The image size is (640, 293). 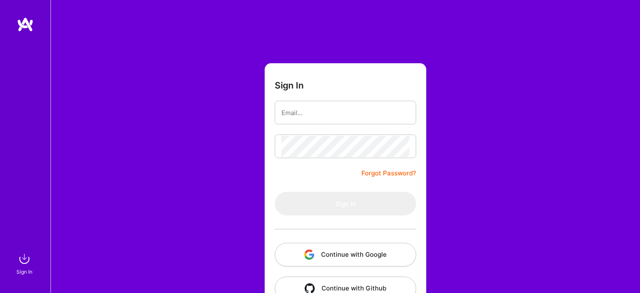 What do you see at coordinates (309, 254) in the screenshot?
I see `img: icon` at bounding box center [309, 254].